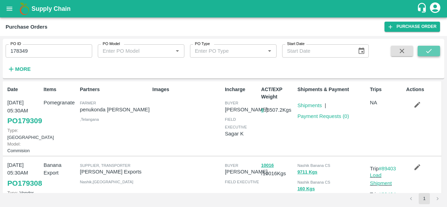 Image resolution: width=447 pixels, height=207 pixels. I want to click on label: PO Type, so click(202, 44).